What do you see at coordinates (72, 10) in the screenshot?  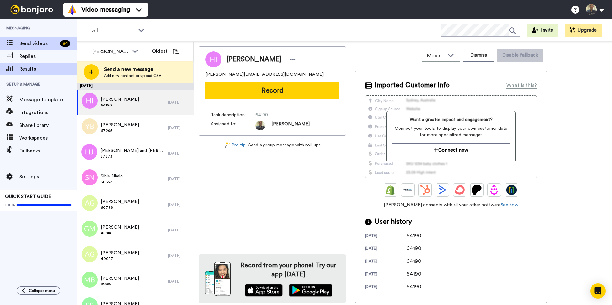 I see `img: vm-color.svg` at bounding box center [72, 10].